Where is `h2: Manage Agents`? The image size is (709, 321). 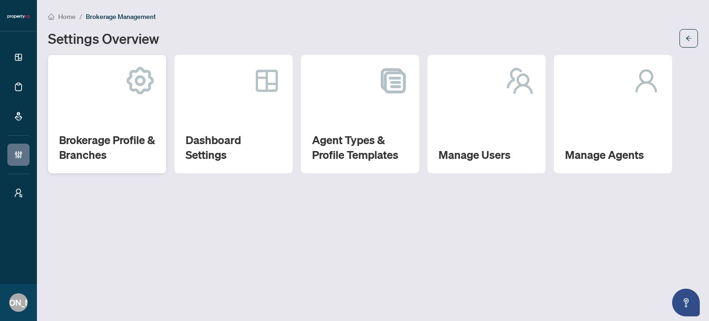
h2: Manage Agents is located at coordinates (613, 155).